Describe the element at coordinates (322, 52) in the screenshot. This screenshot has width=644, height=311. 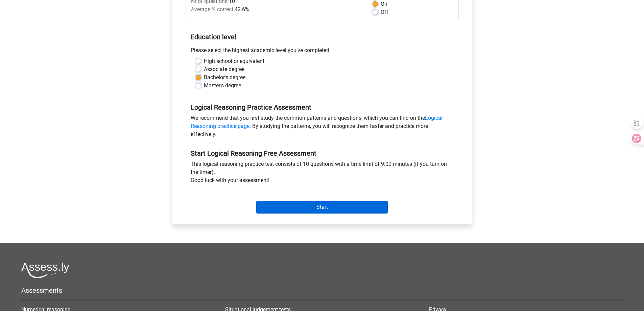
I see `div: Please select the highest academic level you’ve completed.` at that location.